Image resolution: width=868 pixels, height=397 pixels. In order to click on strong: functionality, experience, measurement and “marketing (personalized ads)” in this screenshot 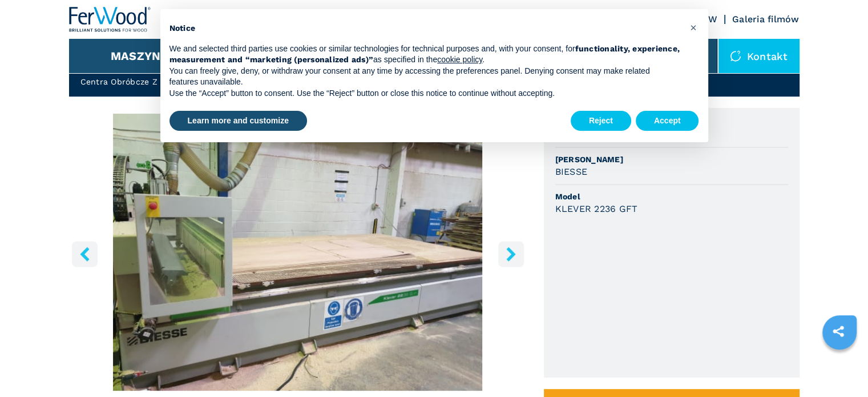, I will do `click(425, 54)`.